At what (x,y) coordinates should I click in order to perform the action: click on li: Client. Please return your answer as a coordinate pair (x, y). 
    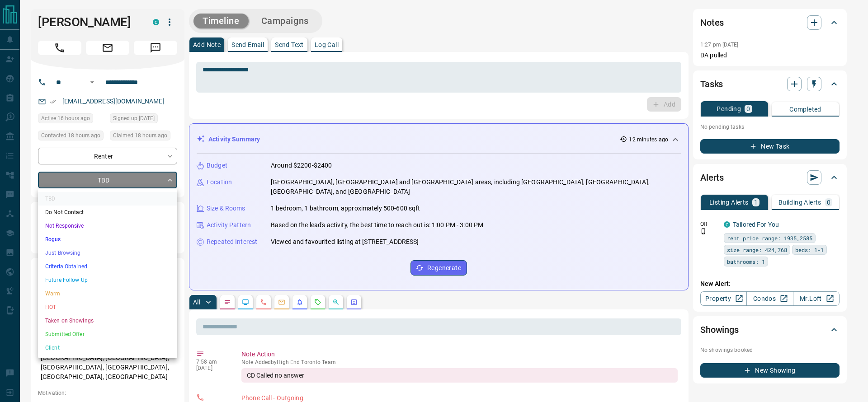
    Looking at the image, I should click on (108, 348).